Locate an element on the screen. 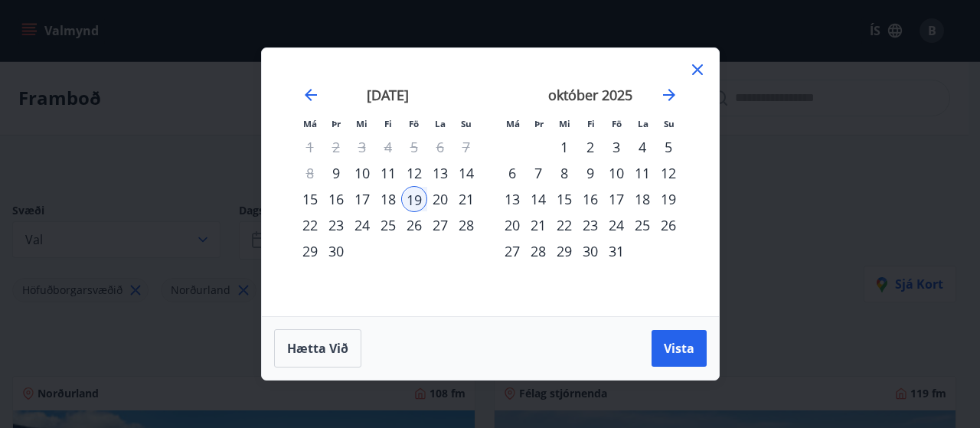 This screenshot has width=980, height=428. div: 13 is located at coordinates (441, 173).